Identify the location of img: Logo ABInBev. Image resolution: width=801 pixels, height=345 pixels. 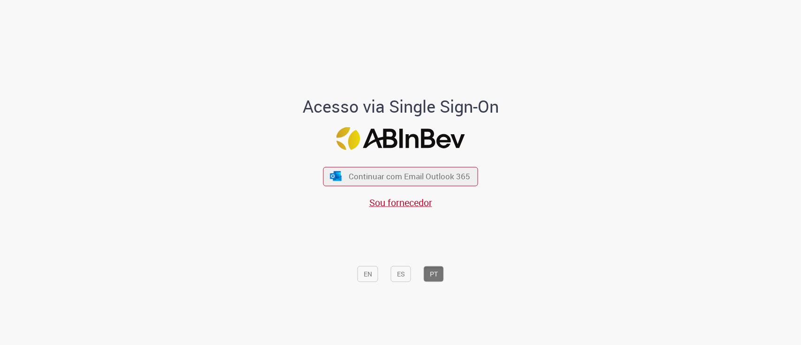
(401, 138).